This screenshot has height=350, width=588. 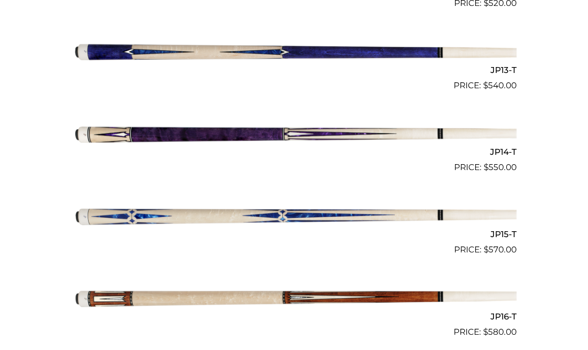 What do you see at coordinates (500, 167) in the screenshot?
I see `bdi: 550.00` at bounding box center [500, 167].